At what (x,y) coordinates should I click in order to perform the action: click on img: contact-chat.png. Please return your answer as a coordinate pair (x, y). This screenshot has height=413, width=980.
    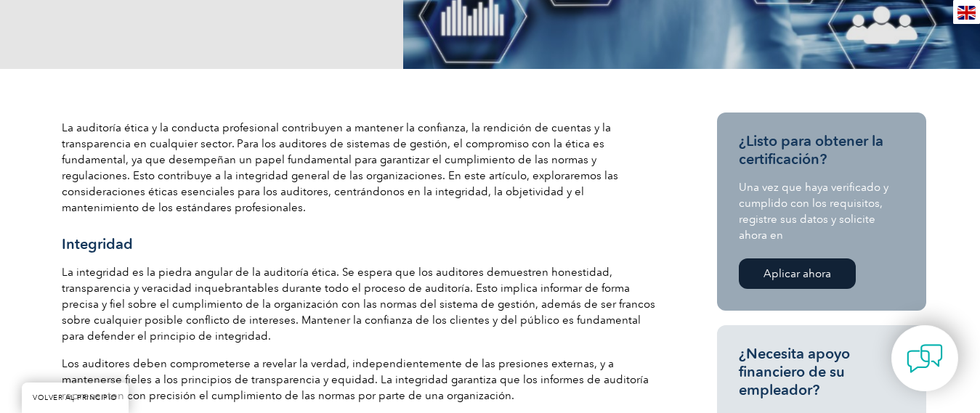
    Looking at the image, I should click on (924, 358).